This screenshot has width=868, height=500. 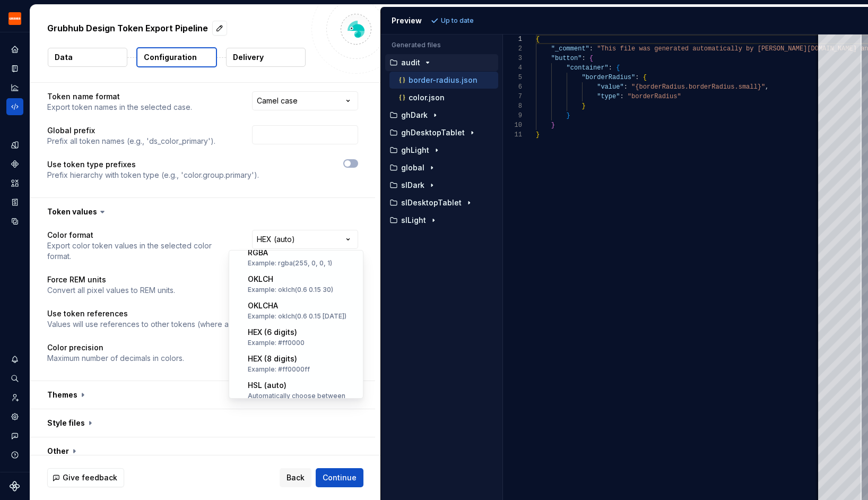 I want to click on span: OKLCH, so click(x=261, y=278).